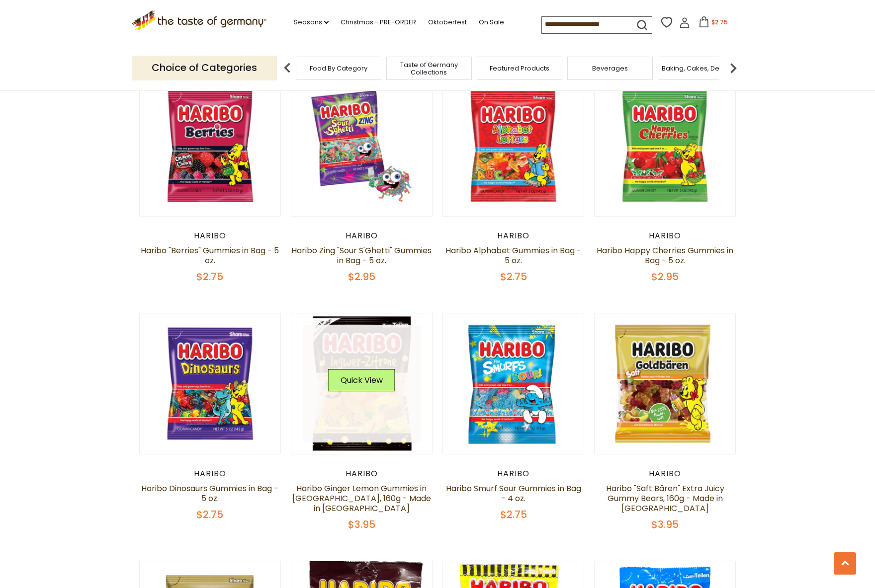 The width and height of the screenshot is (875, 588). Describe the element at coordinates (338, 68) in the screenshot. I see `a: Food By Category` at that location.